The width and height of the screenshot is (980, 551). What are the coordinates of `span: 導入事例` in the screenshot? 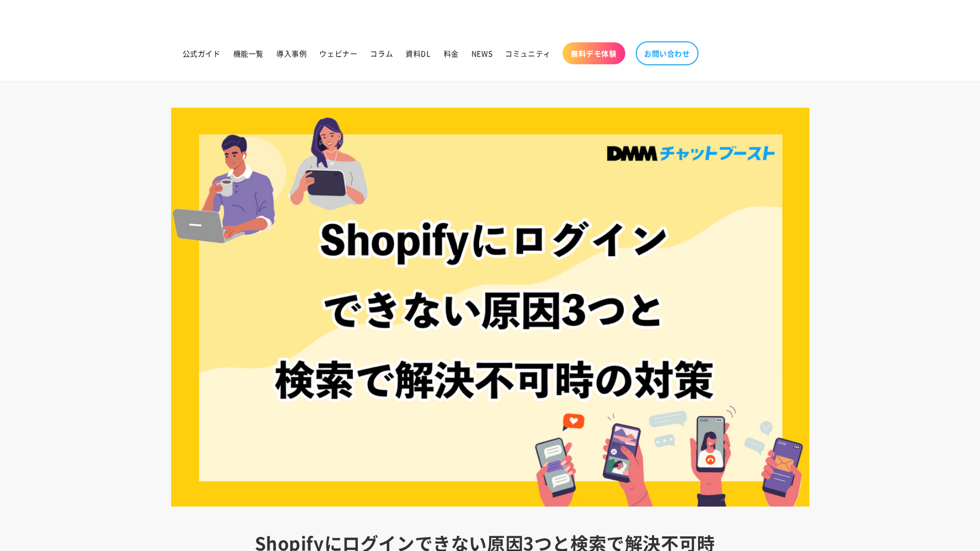 It's located at (292, 53).